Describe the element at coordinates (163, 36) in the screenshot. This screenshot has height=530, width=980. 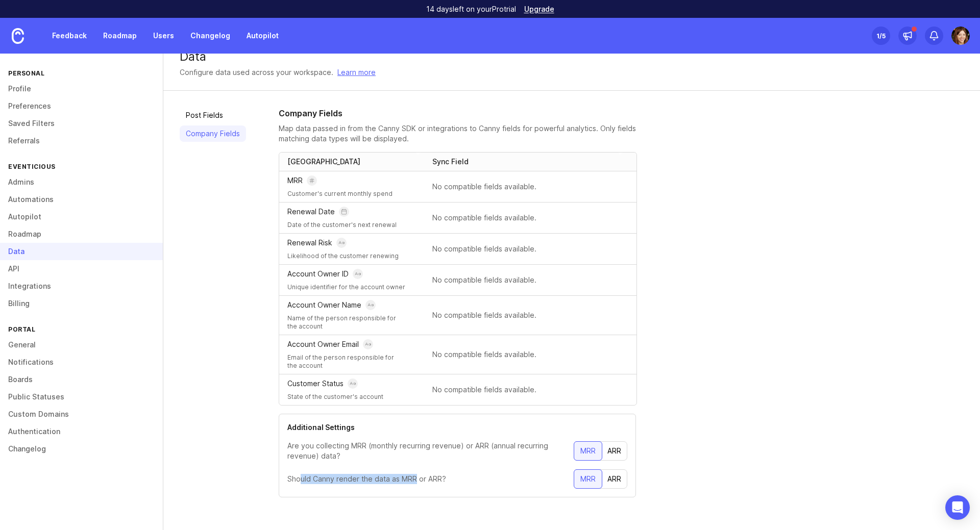
I see `a: Users` at that location.